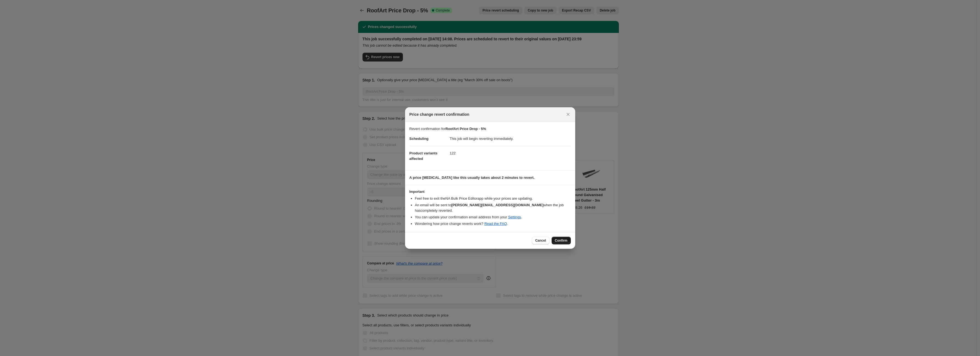 The height and width of the screenshot is (356, 980). Describe the element at coordinates (568, 115) in the screenshot. I see `button: Close` at that location.